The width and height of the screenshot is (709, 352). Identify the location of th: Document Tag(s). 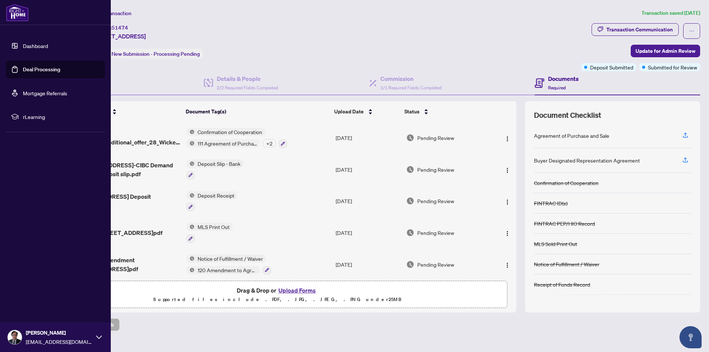
(257, 111).